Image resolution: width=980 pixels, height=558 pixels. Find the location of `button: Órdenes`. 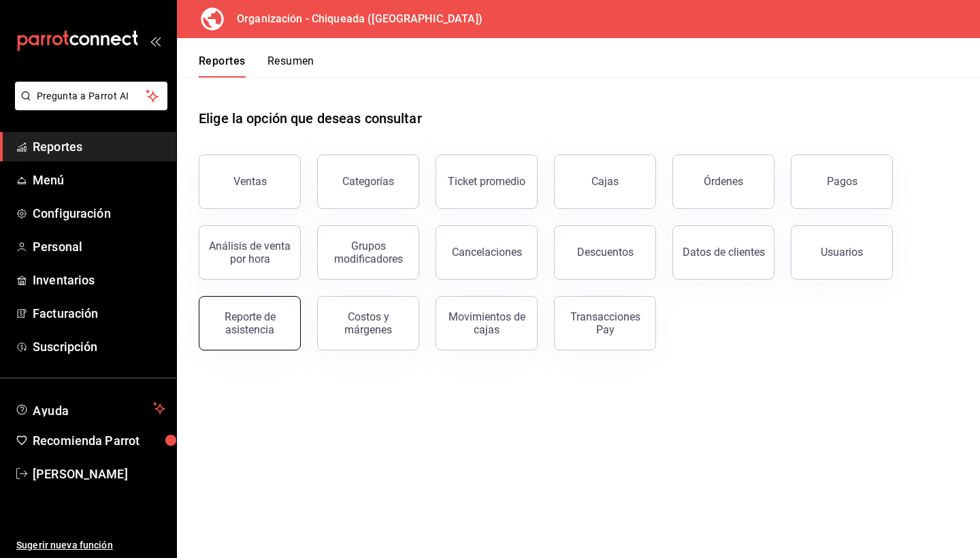

button: Órdenes is located at coordinates (724, 181).